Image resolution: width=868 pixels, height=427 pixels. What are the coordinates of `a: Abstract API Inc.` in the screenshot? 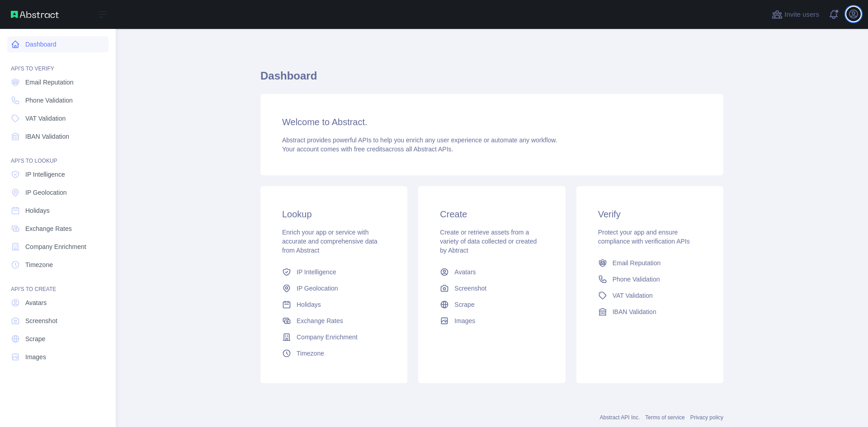 It's located at (620, 418).